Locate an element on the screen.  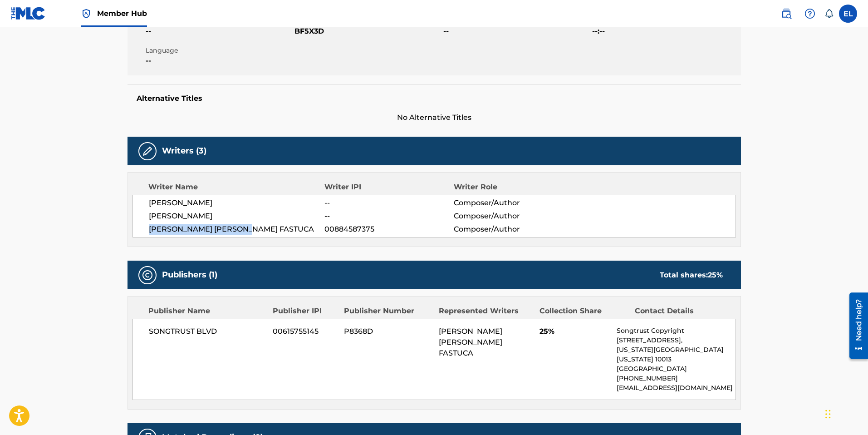
div: Publisher Name is located at coordinates (207, 311).